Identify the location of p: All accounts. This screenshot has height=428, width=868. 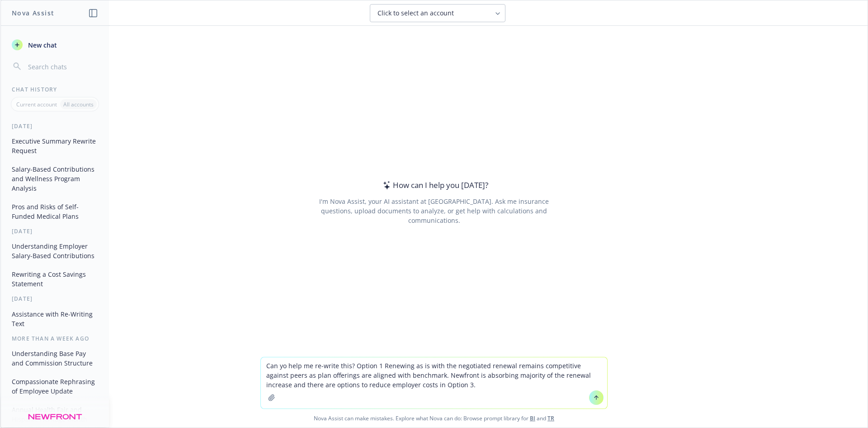
(78, 104).